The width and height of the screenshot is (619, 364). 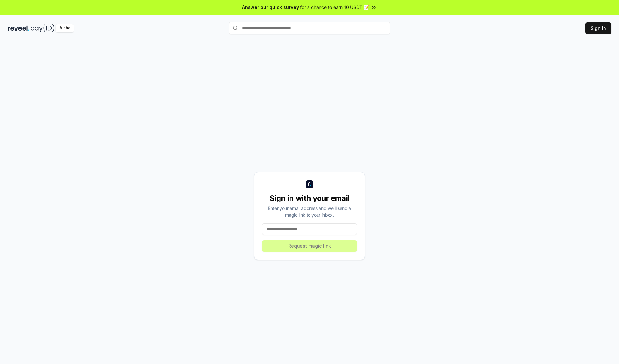 I want to click on img: pay_id, so click(x=42, y=28).